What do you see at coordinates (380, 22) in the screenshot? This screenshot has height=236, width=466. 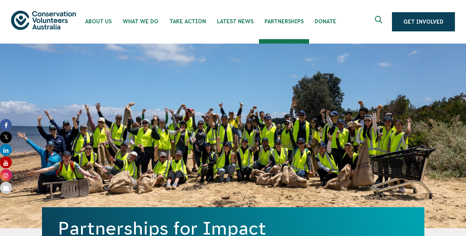 I see `button: Expand search box Close search box` at bounding box center [380, 22].